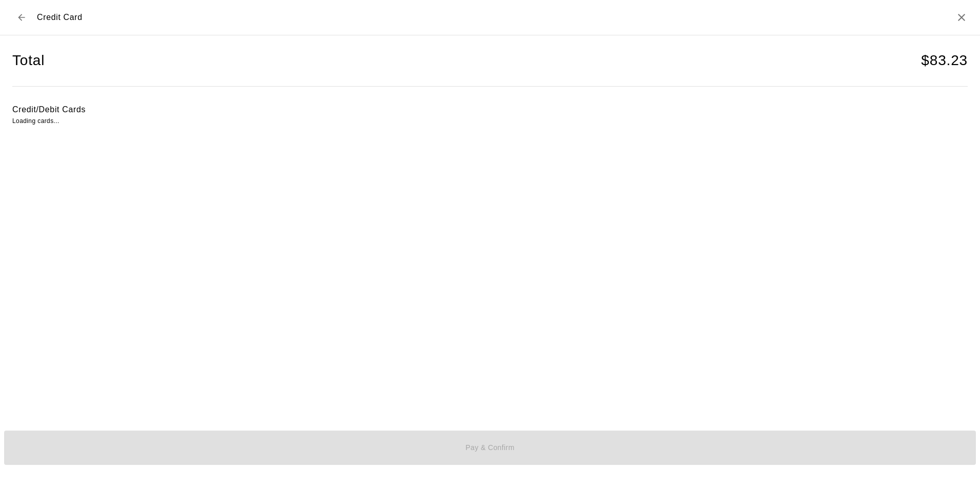 The image size is (980, 489). Describe the element at coordinates (28, 61) in the screenshot. I see `h4: Total` at that location.